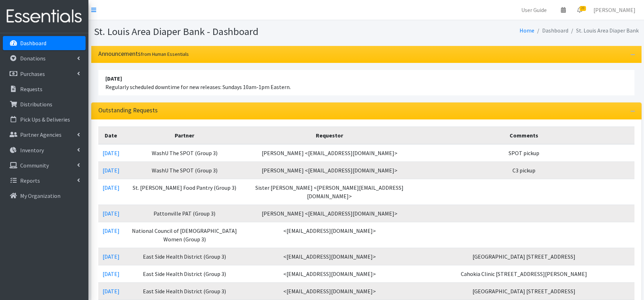 This screenshot has width=644, height=300. What do you see at coordinates (45, 165) in the screenshot?
I see `a: Community` at bounding box center [45, 165].